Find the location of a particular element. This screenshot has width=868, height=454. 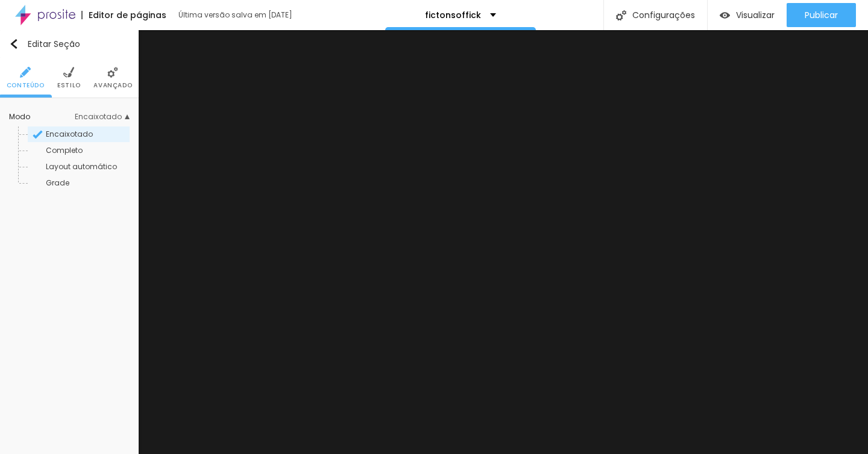

div: Editor de páginas is located at coordinates (124, 15).